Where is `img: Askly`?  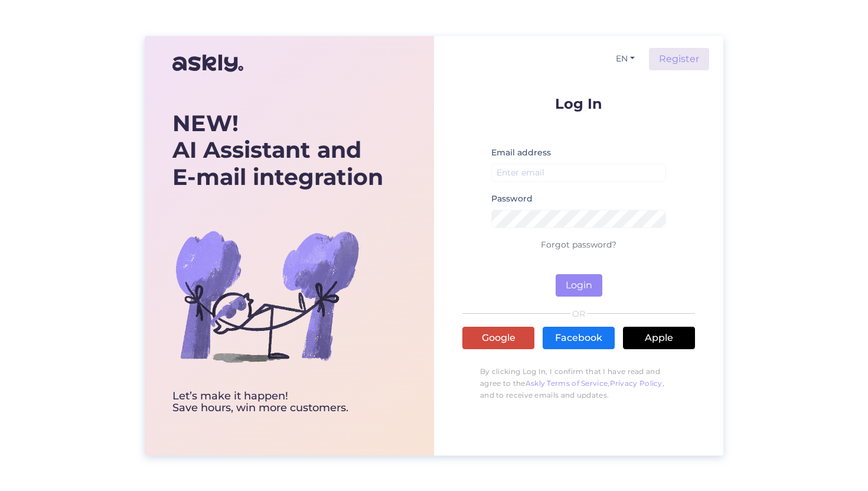
img: Askly is located at coordinates (208, 63).